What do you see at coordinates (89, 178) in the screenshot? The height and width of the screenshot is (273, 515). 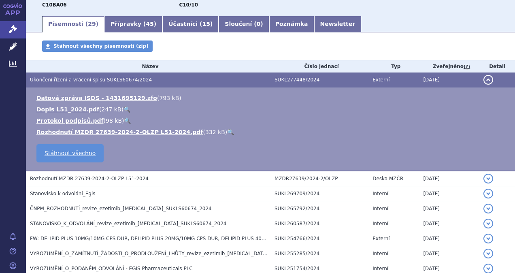 I see `span: Rozhodnutí MZDR 27639-2024-2-OLZP L51-2024` at bounding box center [89, 178].